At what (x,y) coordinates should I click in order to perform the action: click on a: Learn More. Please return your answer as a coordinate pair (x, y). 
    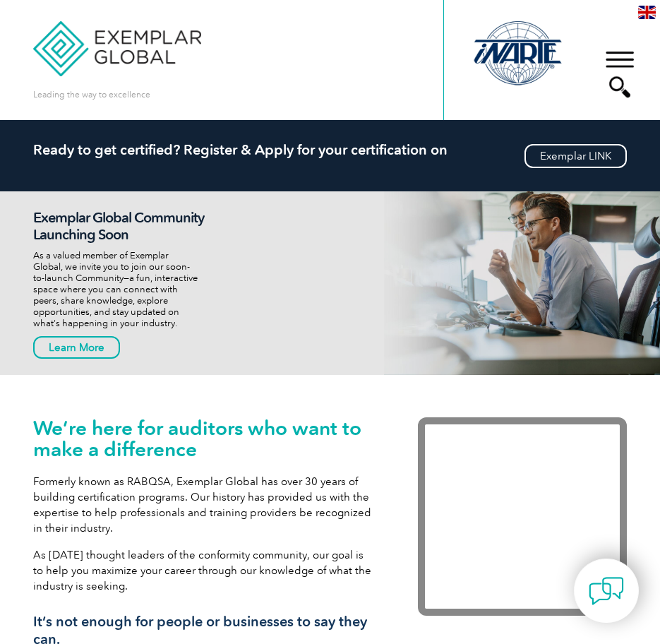
    Looking at the image, I should click on (76, 348).